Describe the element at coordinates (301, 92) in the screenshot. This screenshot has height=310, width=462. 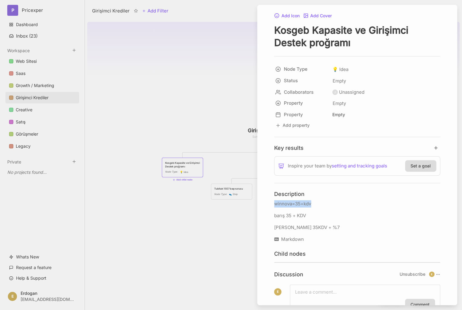
I see `button: Collaborators` at that location.